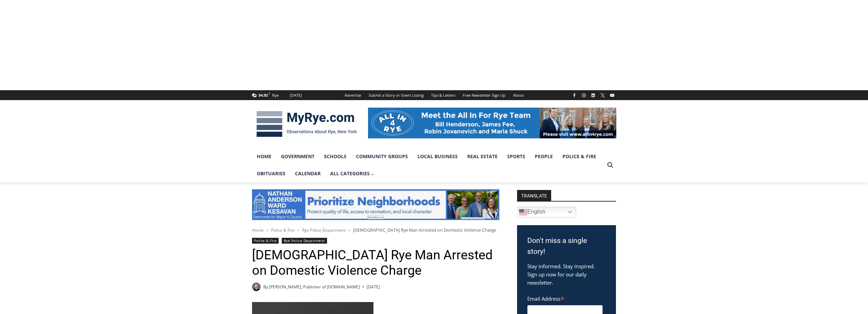 The image size is (868, 314). I want to click on a: Author image, so click(257, 287).